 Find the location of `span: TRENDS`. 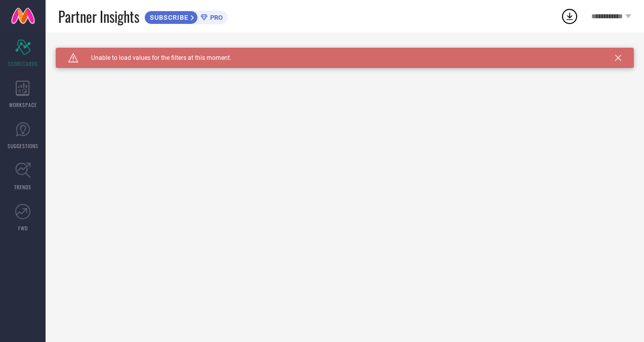

span: TRENDS is located at coordinates (23, 186).